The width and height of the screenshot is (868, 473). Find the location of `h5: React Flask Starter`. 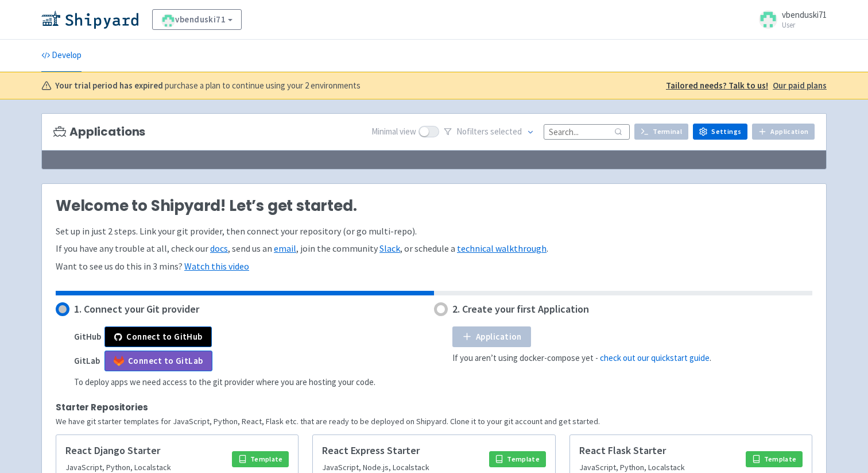

h5: React Flask Starter is located at coordinates (660, 450).